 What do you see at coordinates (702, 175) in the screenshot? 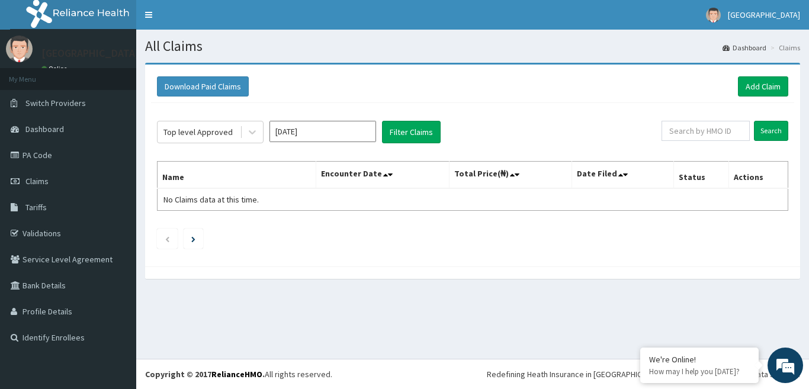
I see `th: Status` at bounding box center [702, 175].